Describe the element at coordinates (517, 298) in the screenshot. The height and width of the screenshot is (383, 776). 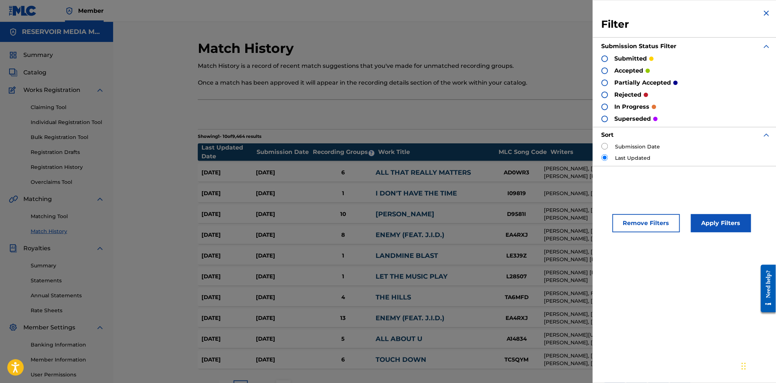
I see `div: TA6MFD` at that location.